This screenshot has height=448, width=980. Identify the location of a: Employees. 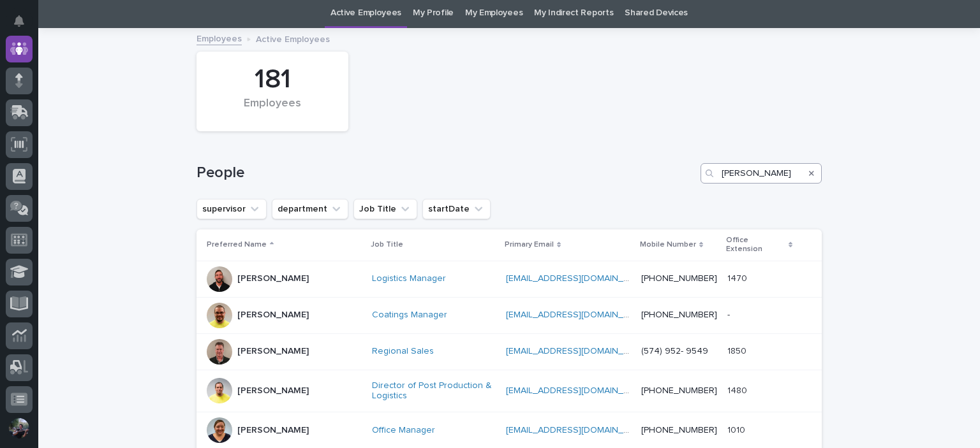
(219, 38).